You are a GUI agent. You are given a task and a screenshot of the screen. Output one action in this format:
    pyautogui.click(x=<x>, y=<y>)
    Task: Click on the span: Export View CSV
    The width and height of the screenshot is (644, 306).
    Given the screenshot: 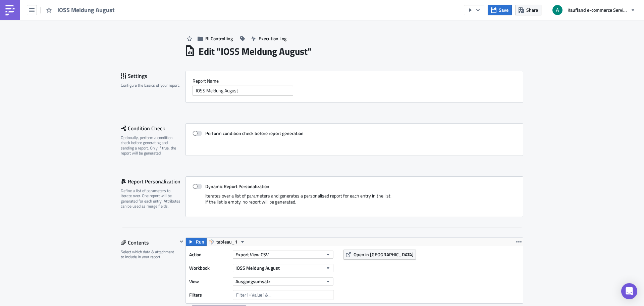 What is the action you would take?
    pyautogui.click(x=252, y=254)
    